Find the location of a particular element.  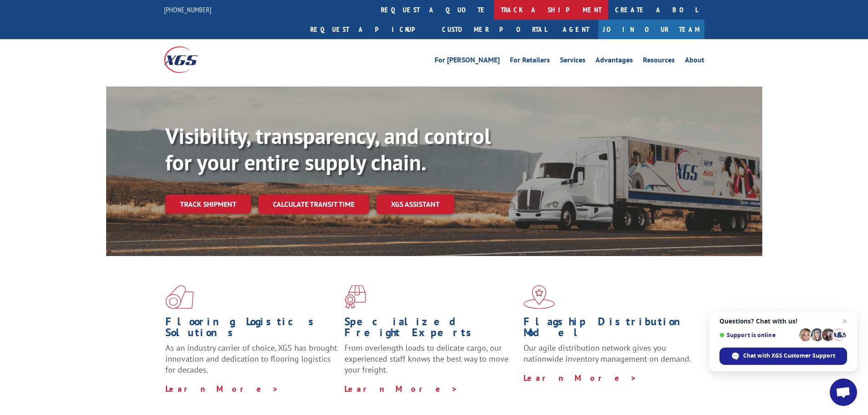

a: Track shipment is located at coordinates (208, 204).